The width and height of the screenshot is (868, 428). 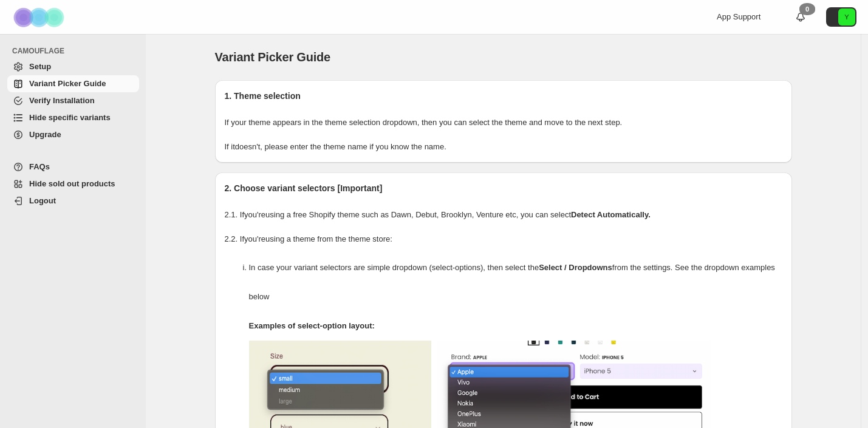 What do you see at coordinates (516, 283) in the screenshot?
I see `p: In case your variant selectors are simple dropdown (select-options), then select the from the set...` at bounding box center [516, 283].